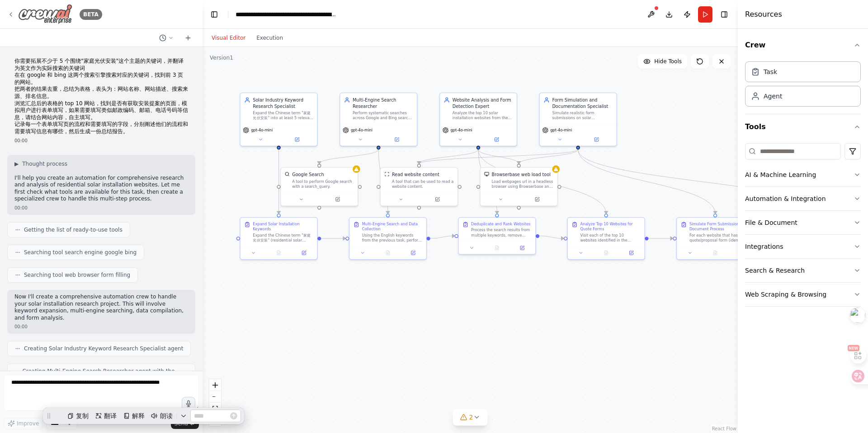 The image size is (868, 433). I want to click on div: Analyze Top 10 Websites for Quote FormsVisit each of the top 10 websites identified in the previo..., so click(606, 239).